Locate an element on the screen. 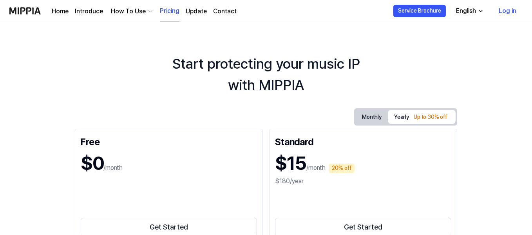 This screenshot has width=532, height=235. div: $180/year is located at coordinates (363, 181).